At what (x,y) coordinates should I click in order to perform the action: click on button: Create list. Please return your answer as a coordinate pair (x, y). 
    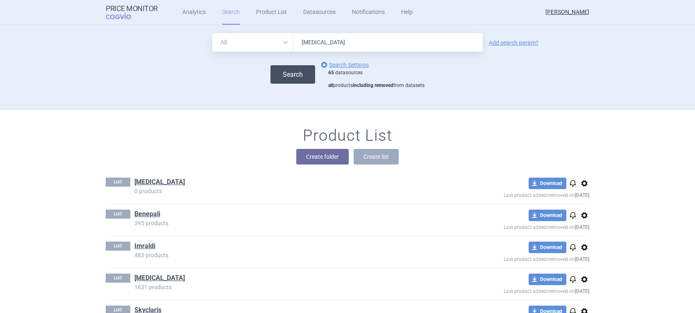
    Looking at the image, I should click on (376, 157).